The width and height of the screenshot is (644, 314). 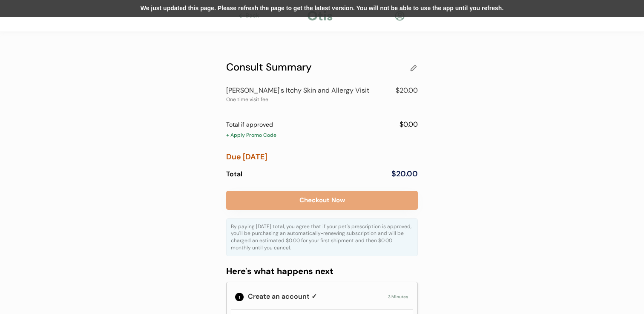 What do you see at coordinates (322, 137) in the screenshot?
I see `div: + Apply Promo Code` at bounding box center [322, 137].